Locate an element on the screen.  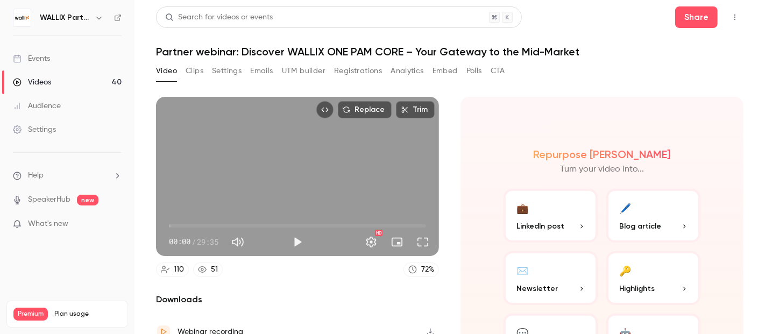
button: Registrations is located at coordinates (358, 71).